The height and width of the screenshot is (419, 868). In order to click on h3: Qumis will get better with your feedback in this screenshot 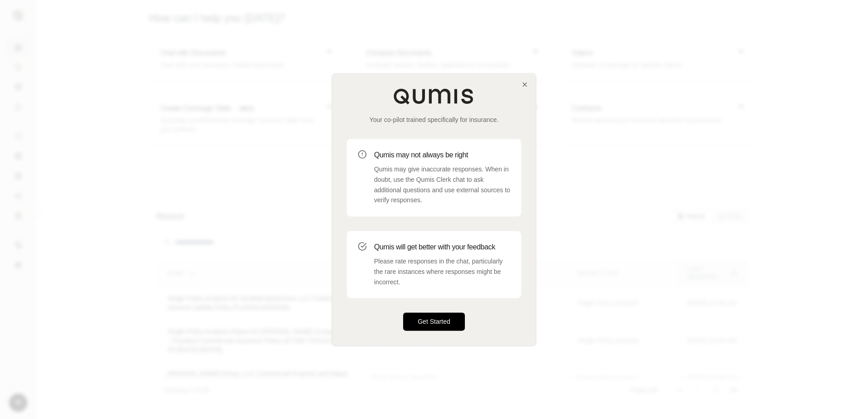, I will do `click(442, 247)`.